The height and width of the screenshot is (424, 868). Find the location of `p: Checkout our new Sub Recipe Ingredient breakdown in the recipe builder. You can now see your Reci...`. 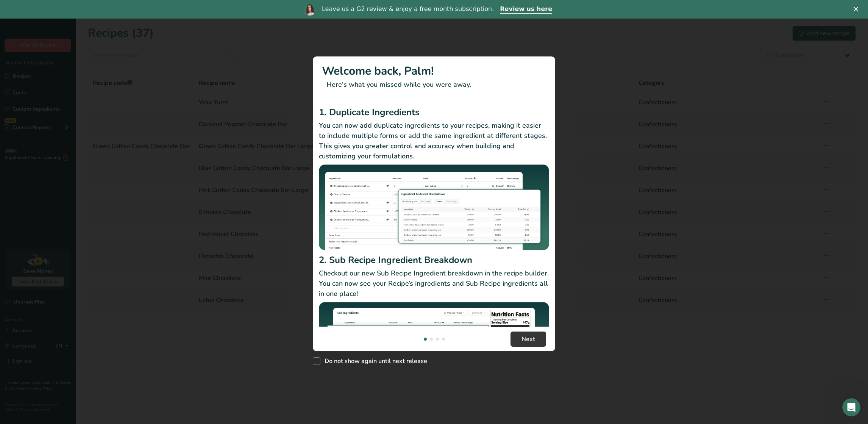

p: Checkout our new Sub Recipe Ingredient breakdown in the recipe builder. You can now see your Reci... is located at coordinates (434, 283).